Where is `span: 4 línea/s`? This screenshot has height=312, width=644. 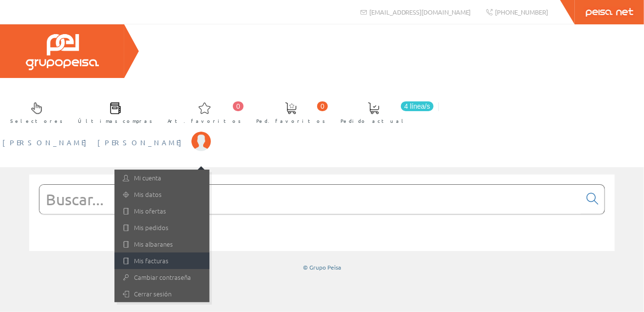 span: 4 línea/s is located at coordinates (417, 106).